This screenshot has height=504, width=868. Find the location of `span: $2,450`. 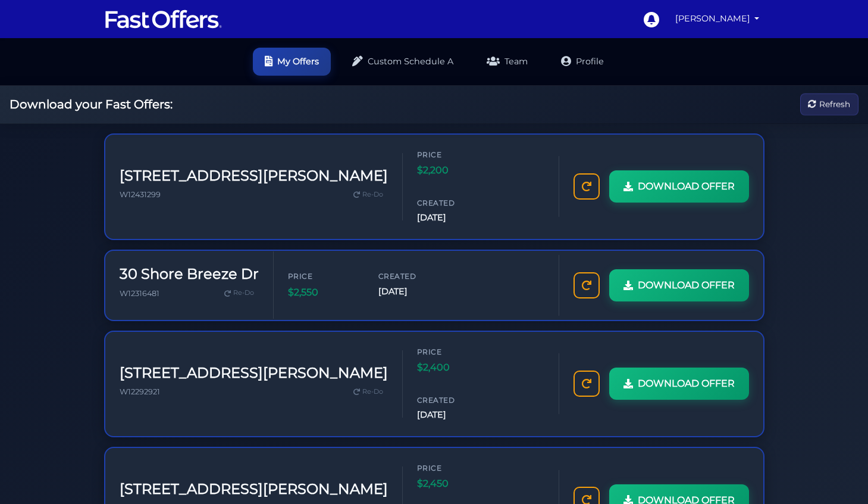

span: $2,450 is located at coordinates (452, 484).